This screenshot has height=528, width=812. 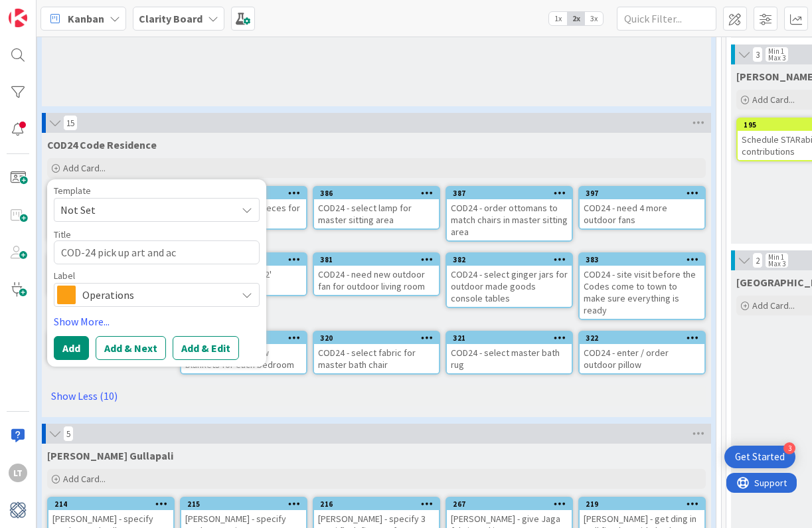 I want to click on div: 322COD24 - enter / order outdoor pillow, so click(x=642, y=353).